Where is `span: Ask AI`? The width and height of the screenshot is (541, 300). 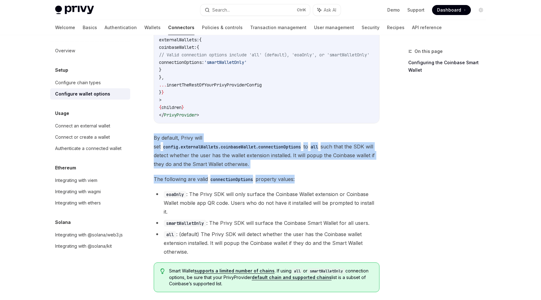 span: Ask AI is located at coordinates (330, 10).